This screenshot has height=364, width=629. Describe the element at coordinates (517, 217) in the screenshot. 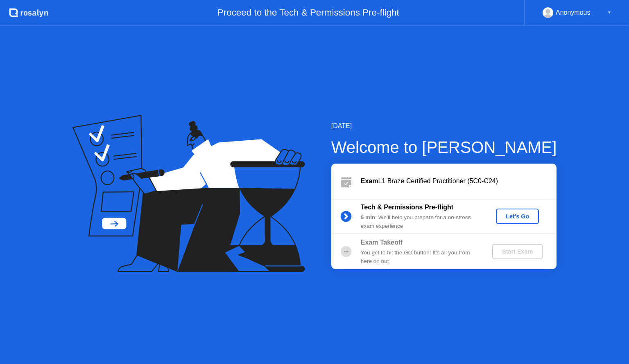

I see `button: Let's Go` at that location.